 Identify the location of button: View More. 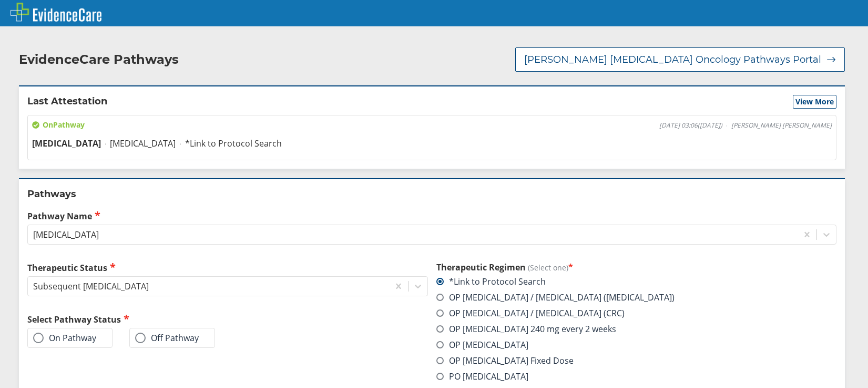
(815, 101).